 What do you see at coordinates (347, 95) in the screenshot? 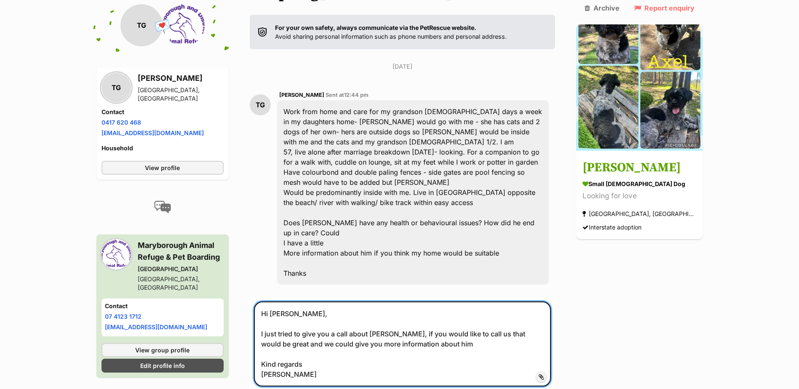
I see `span: Sent at` at bounding box center [347, 95].